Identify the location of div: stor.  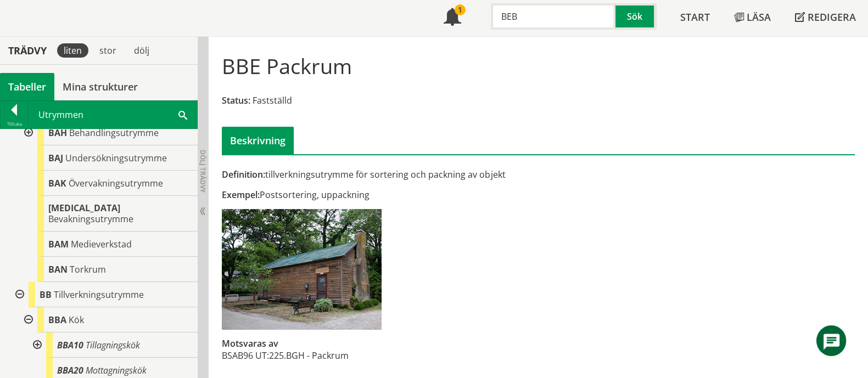
(108, 51).